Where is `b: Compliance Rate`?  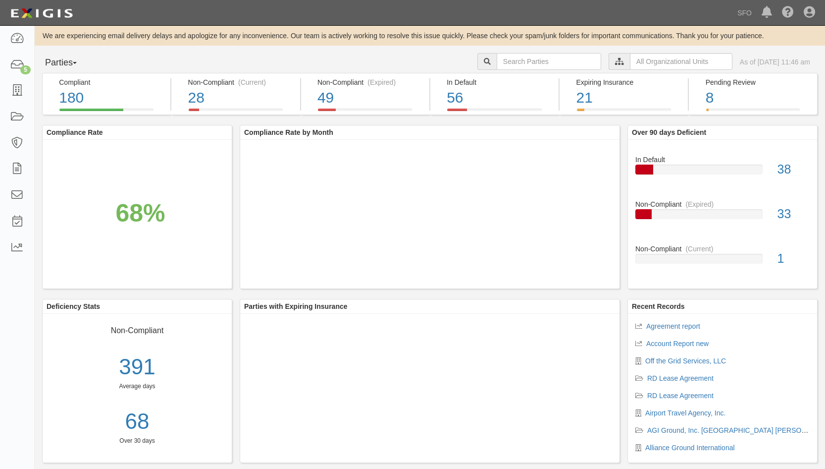 b: Compliance Rate is located at coordinates (75, 132).